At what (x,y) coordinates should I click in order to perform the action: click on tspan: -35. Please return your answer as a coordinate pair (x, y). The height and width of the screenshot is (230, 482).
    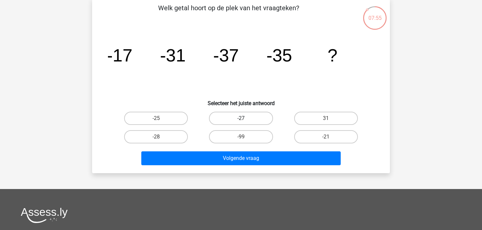
    Looking at the image, I should click on (279, 55).